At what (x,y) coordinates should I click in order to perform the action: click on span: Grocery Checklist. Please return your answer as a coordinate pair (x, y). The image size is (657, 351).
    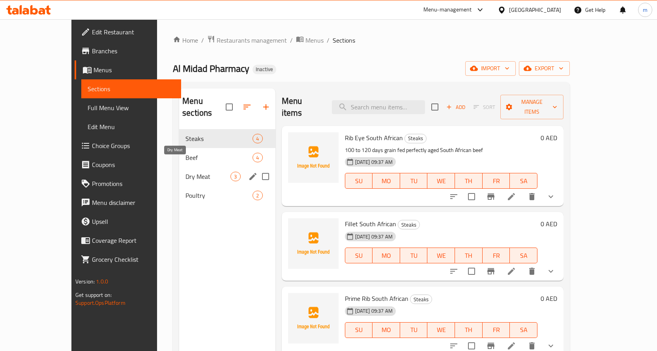
    Looking at the image, I should click on (133, 259).